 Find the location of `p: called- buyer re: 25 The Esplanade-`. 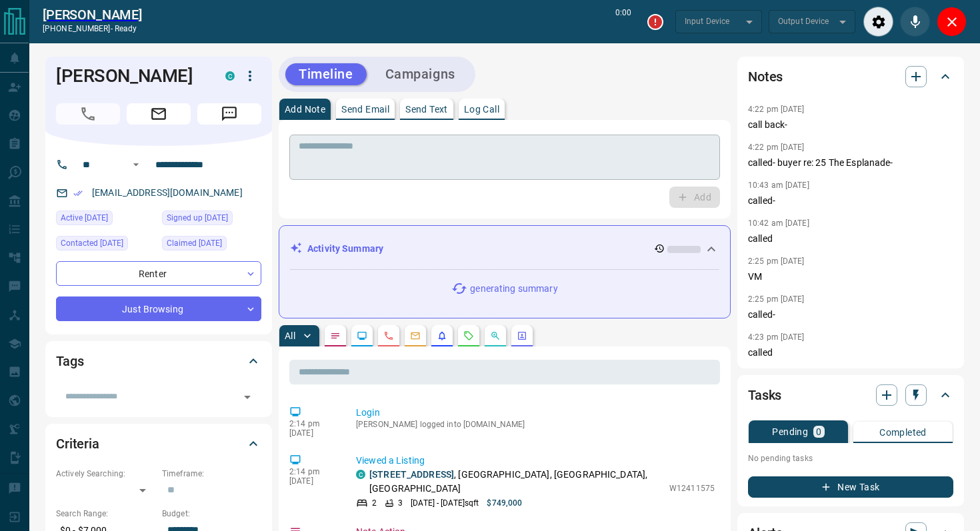

p: called- buyer re: 25 The Esplanade- is located at coordinates (851, 163).